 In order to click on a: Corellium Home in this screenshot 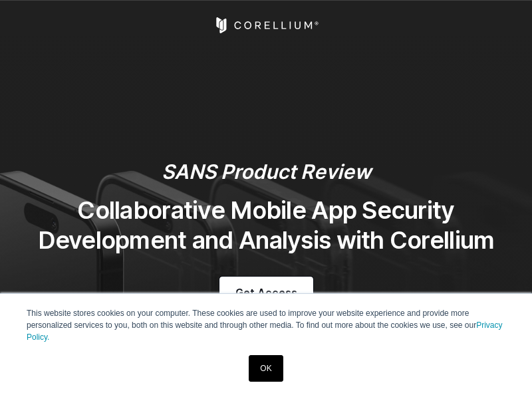, I will do `click(266, 25)`.